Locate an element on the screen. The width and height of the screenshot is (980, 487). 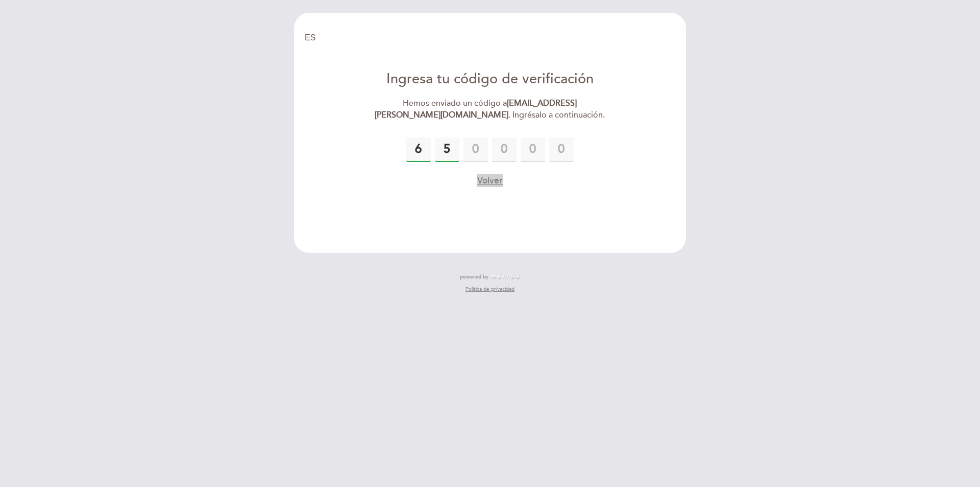
div: Ingresa tu código de verificación is located at coordinates (490, 79).